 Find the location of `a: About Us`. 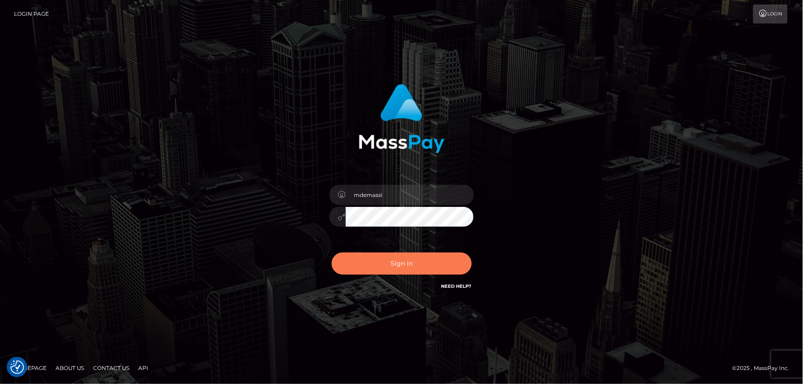

a: About Us is located at coordinates (70, 368).